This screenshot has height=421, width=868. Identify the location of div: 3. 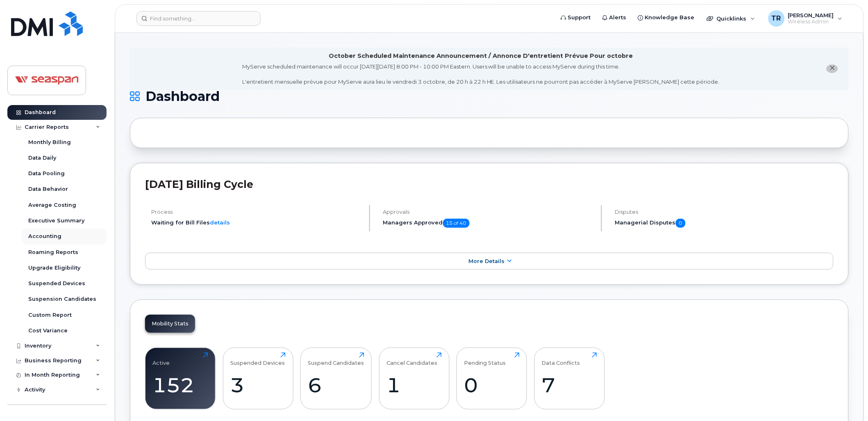
(258, 385).